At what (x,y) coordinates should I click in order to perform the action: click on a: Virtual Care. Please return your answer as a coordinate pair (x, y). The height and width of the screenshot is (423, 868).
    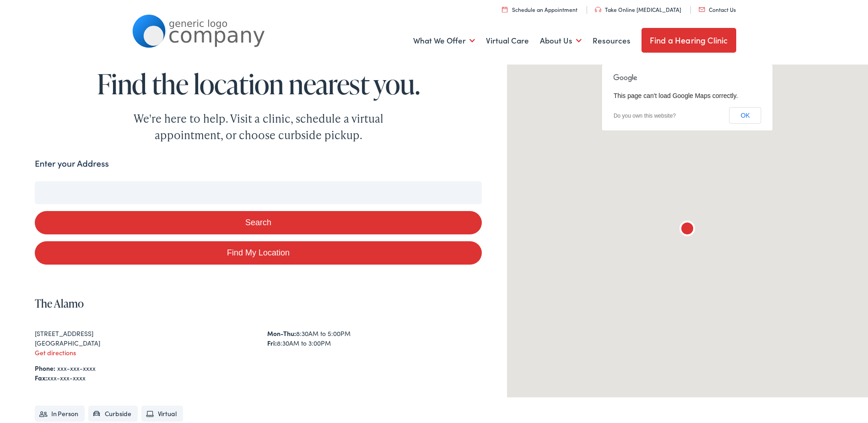
    Looking at the image, I should click on (507, 40).